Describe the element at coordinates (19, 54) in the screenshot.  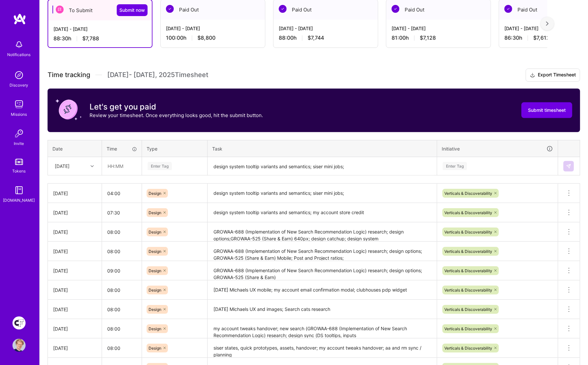
I see `div: Notifications` at that location.